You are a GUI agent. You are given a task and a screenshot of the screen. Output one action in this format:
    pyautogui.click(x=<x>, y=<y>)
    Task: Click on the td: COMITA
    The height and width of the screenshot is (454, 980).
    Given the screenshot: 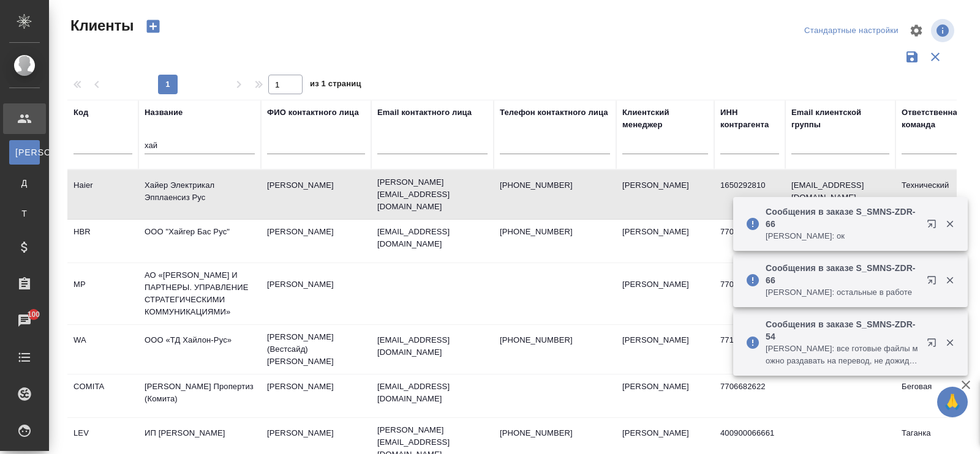 What is the action you would take?
    pyautogui.click(x=103, y=396)
    